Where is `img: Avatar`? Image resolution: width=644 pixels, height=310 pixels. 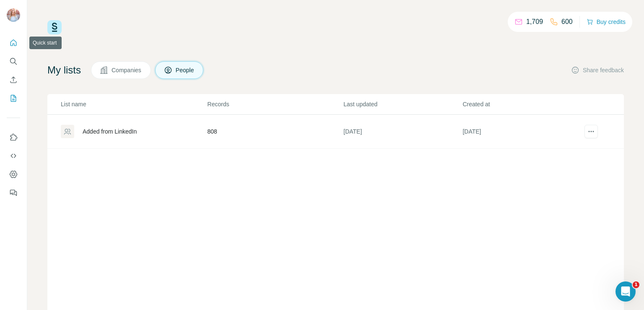 img: Avatar is located at coordinates (14, 15).